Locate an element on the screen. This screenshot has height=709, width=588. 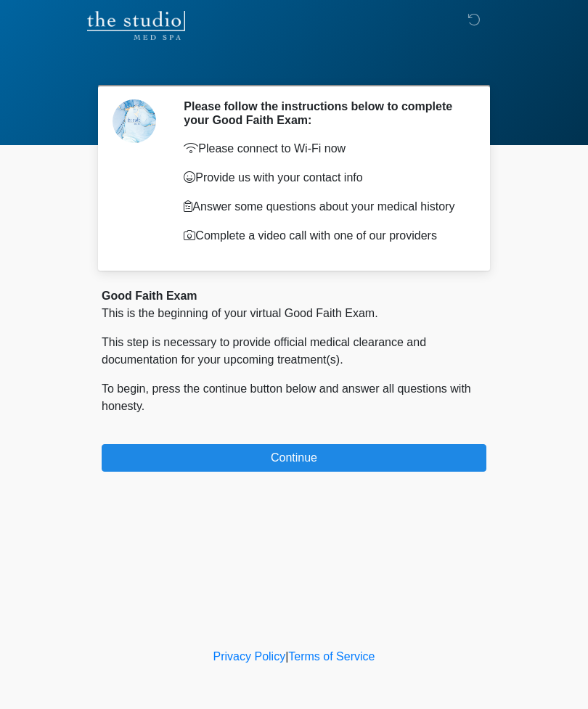
p: Provide us with your contact info is located at coordinates (323, 178).